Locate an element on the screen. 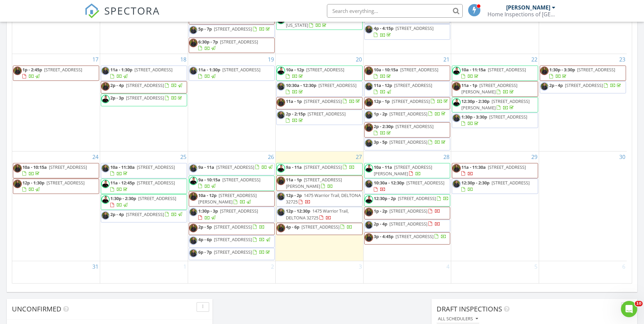  span: 11a - 12p is located at coordinates (383, 85).